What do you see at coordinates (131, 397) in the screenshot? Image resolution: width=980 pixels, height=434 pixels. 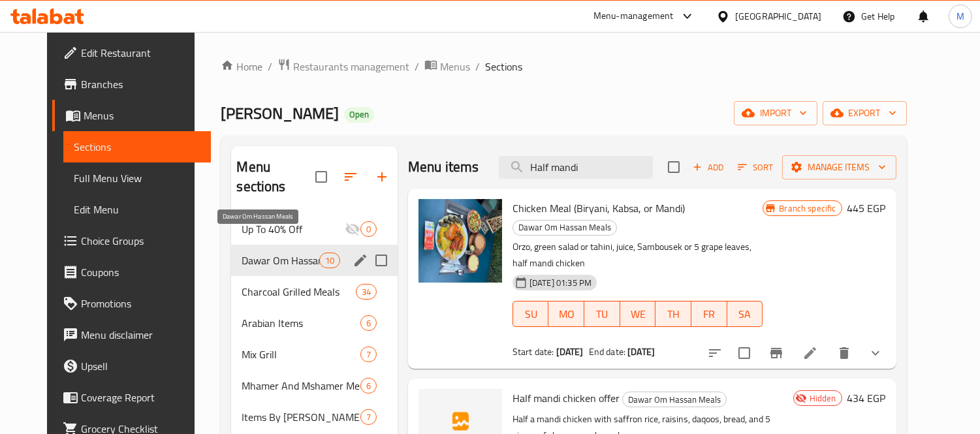 I see `a: Coverage Report` at bounding box center [131, 397].